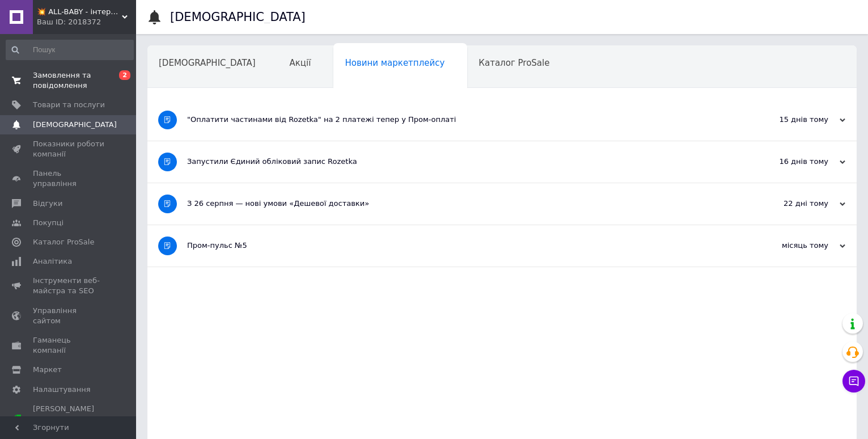 The image size is (868, 439). Describe the element at coordinates (789, 162) in the screenshot. I see `div: 16 днів тому` at that location.